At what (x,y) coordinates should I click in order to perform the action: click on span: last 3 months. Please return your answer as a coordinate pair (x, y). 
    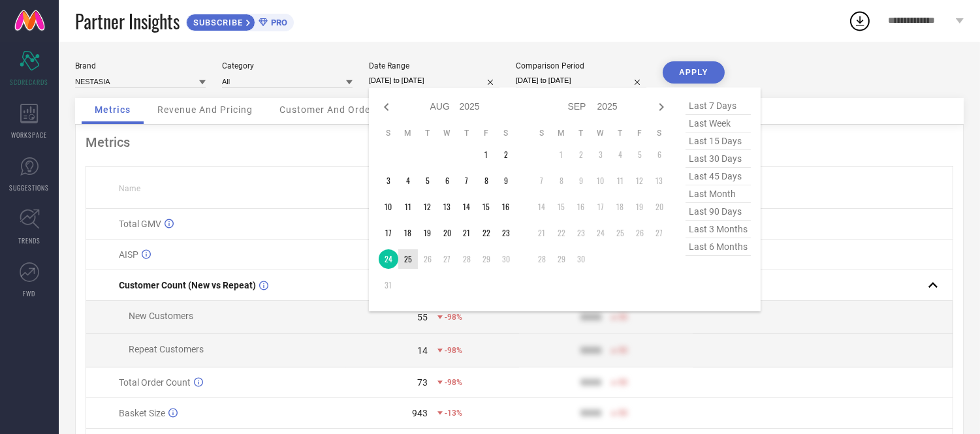
    Looking at the image, I should click on (718, 229).